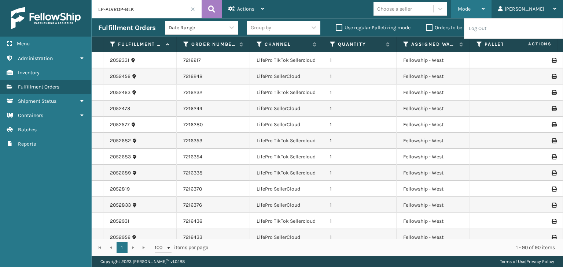  Describe the element at coordinates (38, 87) in the screenshot. I see `span: Fulfillment Orders` at that location.